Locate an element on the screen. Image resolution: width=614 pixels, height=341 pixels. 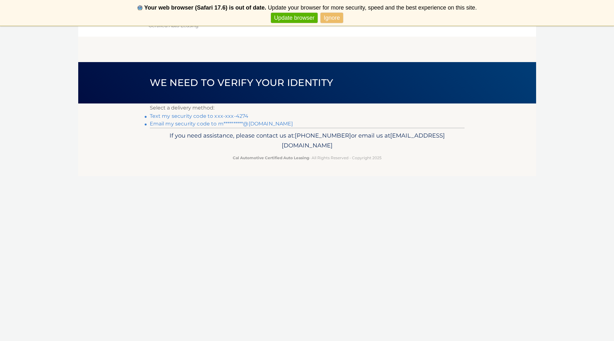
b: Your web browser (Safari 17.6) is out of date. is located at coordinates (205, 8).